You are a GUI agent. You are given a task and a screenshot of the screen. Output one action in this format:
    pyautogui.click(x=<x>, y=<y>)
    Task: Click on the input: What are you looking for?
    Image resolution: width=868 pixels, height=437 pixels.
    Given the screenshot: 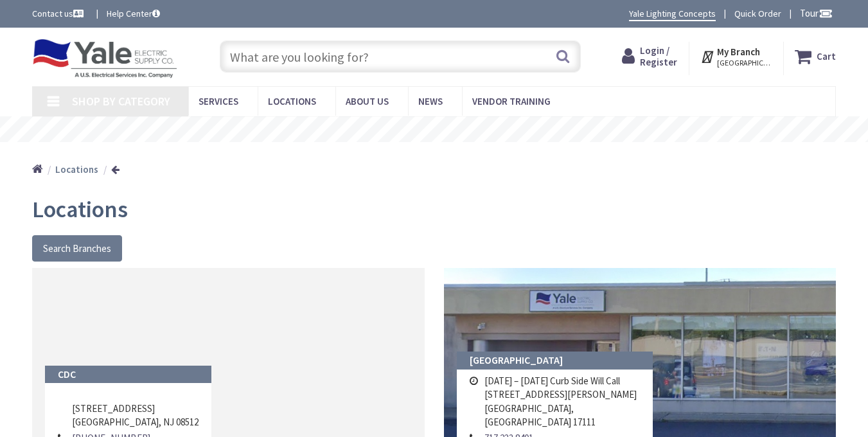 What is the action you would take?
    pyautogui.click(x=401, y=57)
    